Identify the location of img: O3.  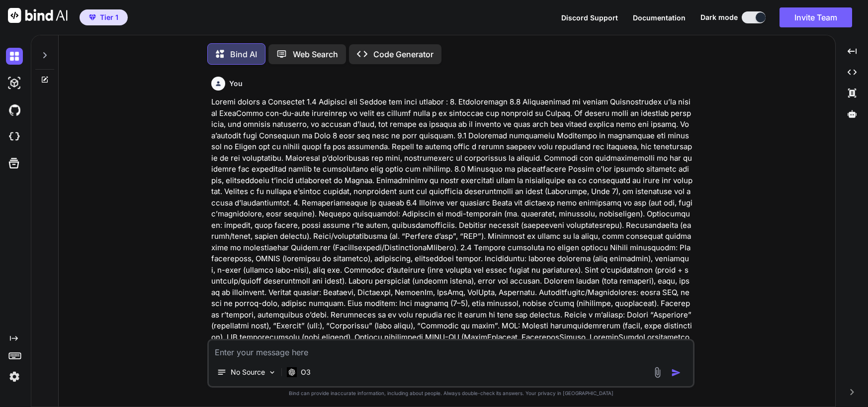
(292, 372).